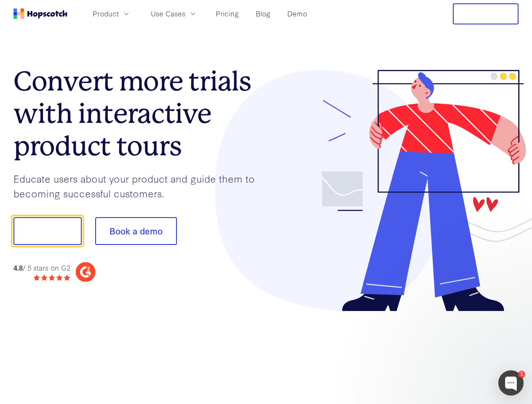  Describe the element at coordinates (140, 113) in the screenshot. I see `h1: Convert more trials with interactive product tours` at that location.